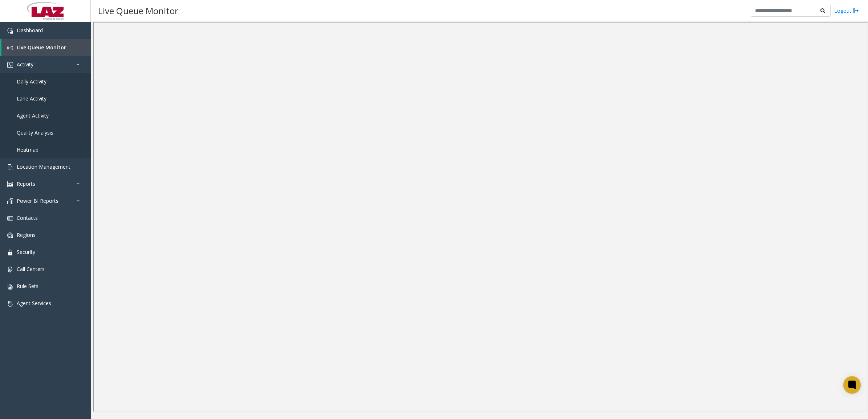  I want to click on span: Heatmap, so click(28, 149).